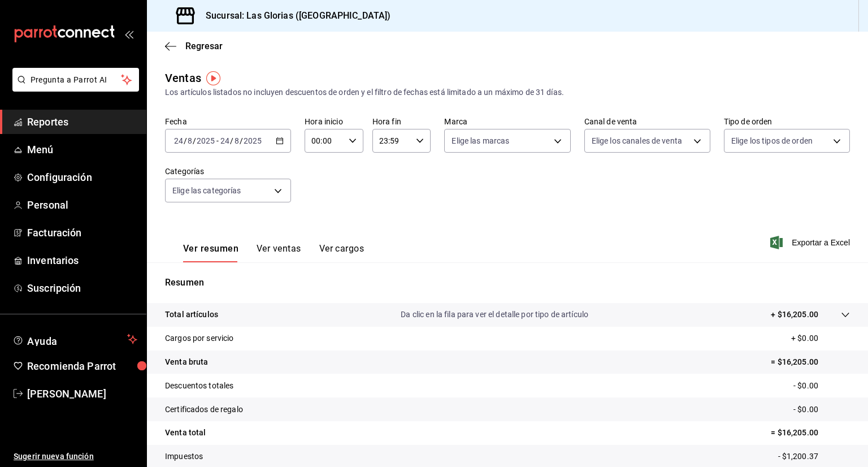 The height and width of the screenshot is (467, 868). What do you see at coordinates (82, 288) in the screenshot?
I see `span: Suscripción` at bounding box center [82, 288].